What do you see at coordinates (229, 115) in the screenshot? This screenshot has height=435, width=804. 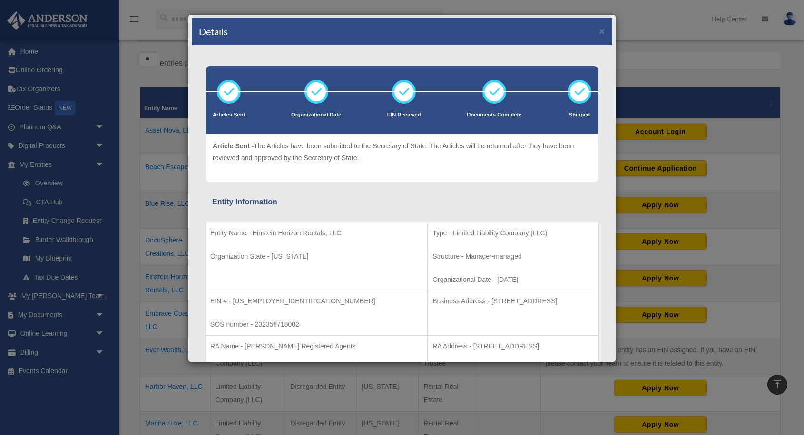 I see `p: Articles Sent` at bounding box center [229, 115].